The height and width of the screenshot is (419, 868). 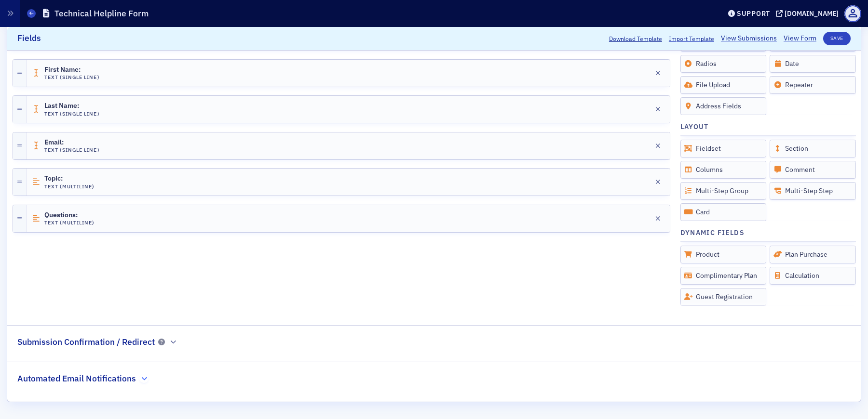 What do you see at coordinates (813, 254) in the screenshot?
I see `div: Plan Purchase` at bounding box center [813, 254].